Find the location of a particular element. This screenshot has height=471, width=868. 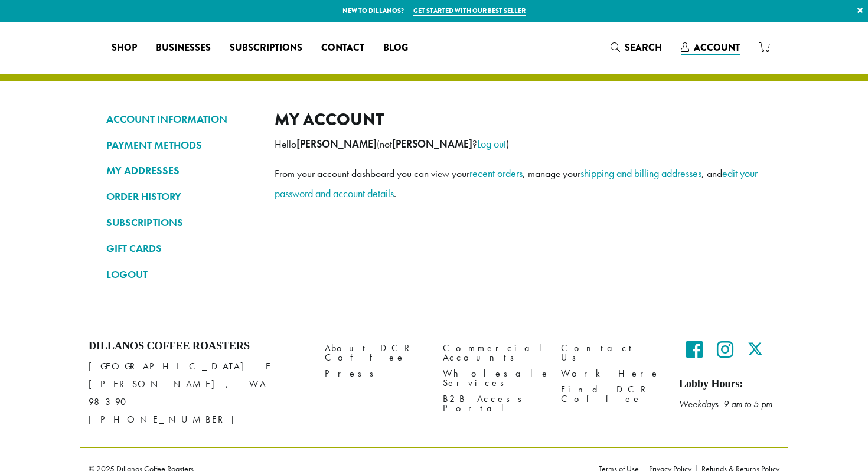

a: recent orders is located at coordinates (496, 173).